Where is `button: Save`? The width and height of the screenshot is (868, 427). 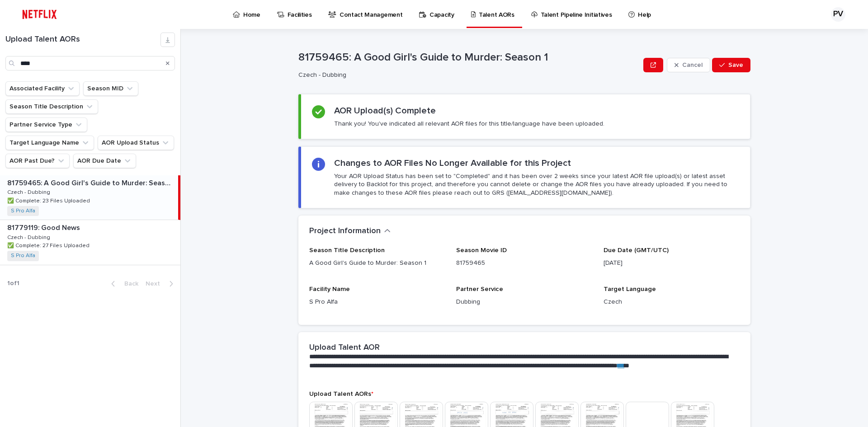
button: Save is located at coordinates (731, 65).